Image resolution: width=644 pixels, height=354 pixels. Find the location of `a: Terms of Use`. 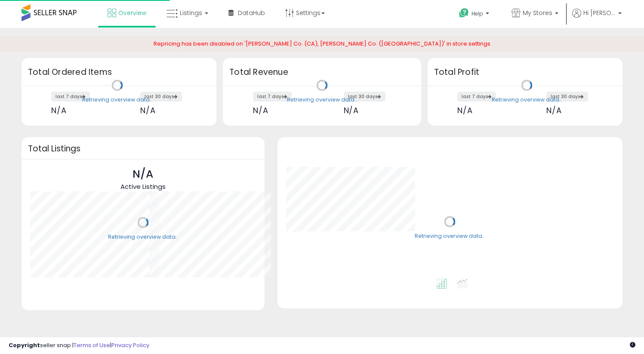

a: Terms of Use is located at coordinates (92, 345).